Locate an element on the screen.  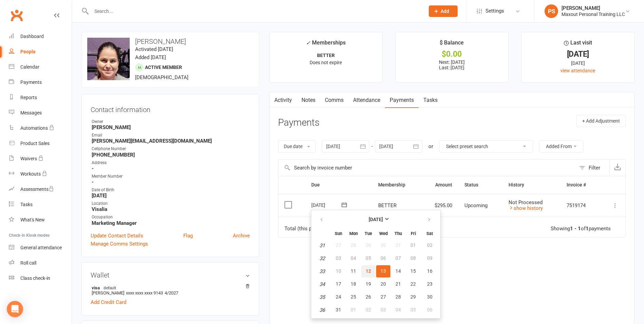
a: Notes is located at coordinates (308, 100).